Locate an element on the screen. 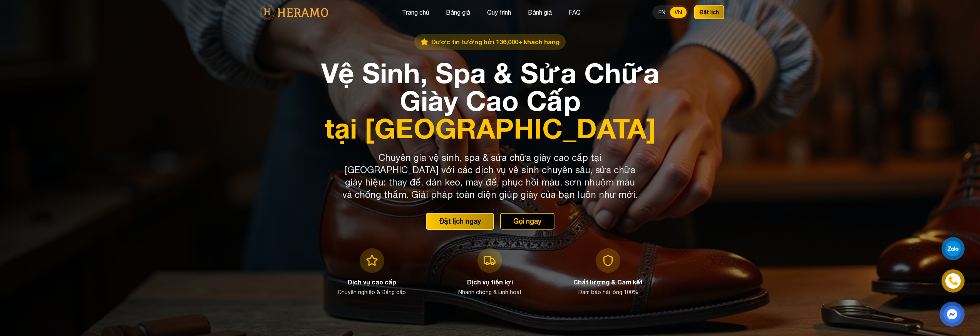 The height and width of the screenshot is (336, 980). a: phone-icon is located at coordinates (953, 281).